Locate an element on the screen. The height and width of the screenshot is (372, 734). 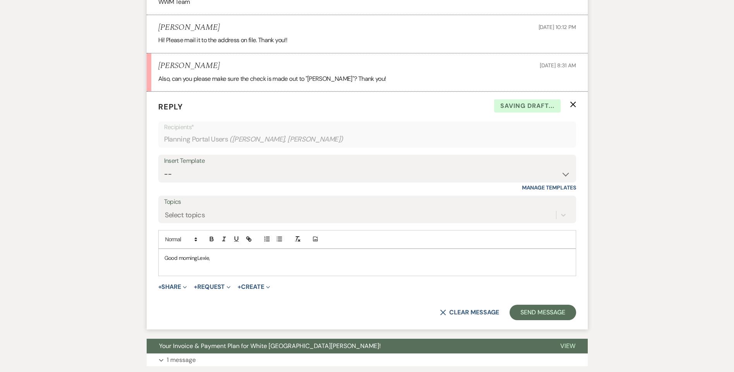
button: View is located at coordinates (568, 346).